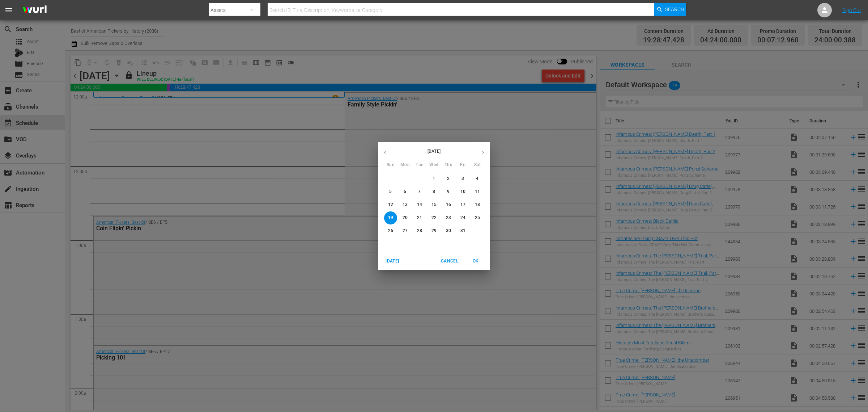  Describe the element at coordinates (463, 165) in the screenshot. I see `span: Fri` at that location.